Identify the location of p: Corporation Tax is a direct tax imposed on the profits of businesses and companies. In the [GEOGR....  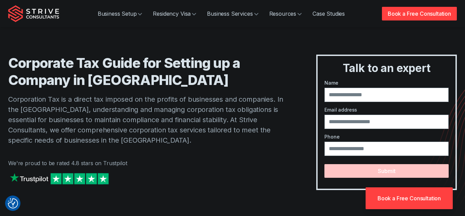
(149, 120).